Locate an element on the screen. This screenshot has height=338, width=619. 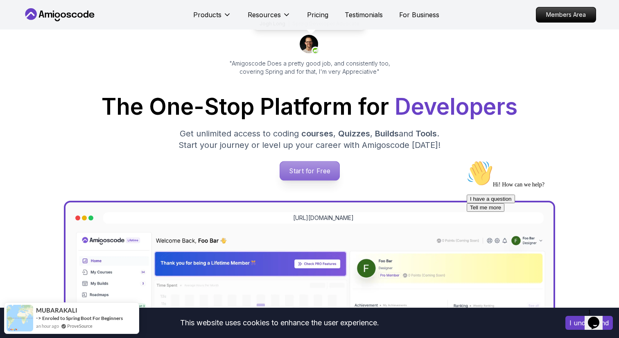
button: Accept cookies is located at coordinates (590, 323).